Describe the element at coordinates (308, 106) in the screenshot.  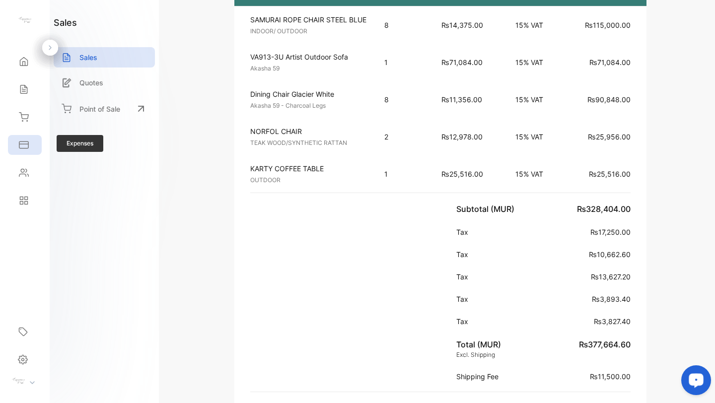
I see `p: Akasha 59 - Charcoal Legs` at that location.